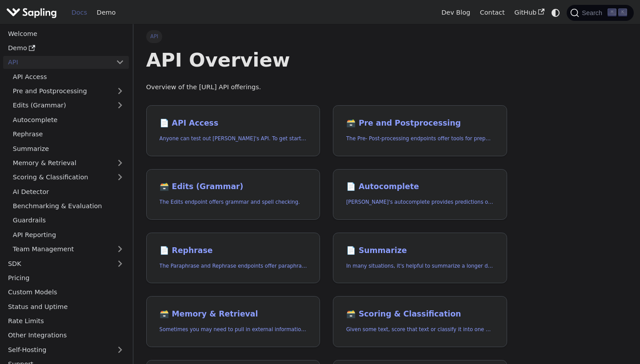  What do you see at coordinates (69, 149) in the screenshot?
I see `a: Summarize` at bounding box center [69, 149].